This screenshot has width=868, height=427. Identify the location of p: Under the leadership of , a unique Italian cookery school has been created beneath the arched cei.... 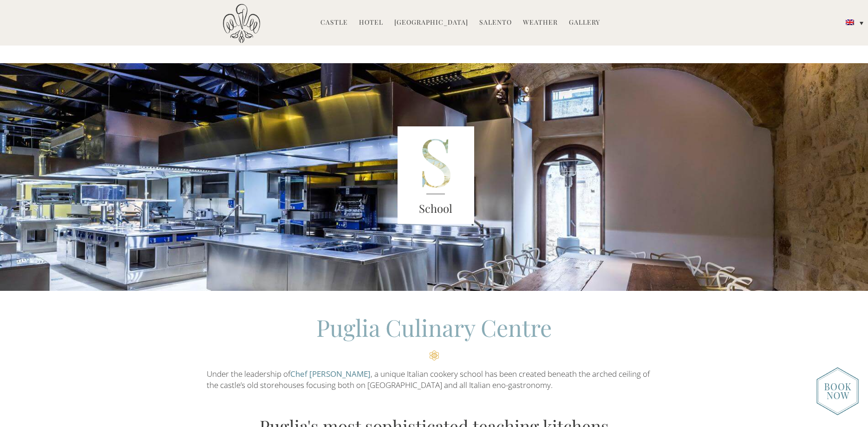
(434, 379).